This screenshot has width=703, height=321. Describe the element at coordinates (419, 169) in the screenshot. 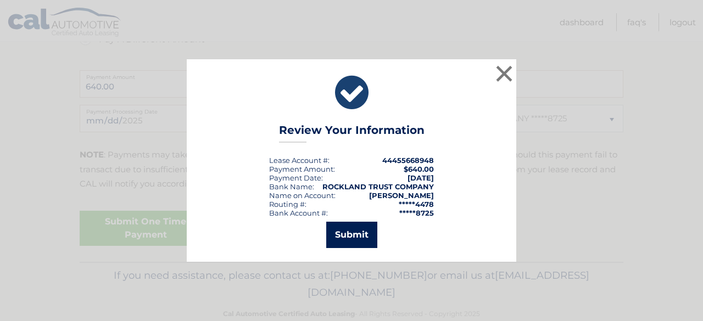

I see `span: $640.00` at that location.